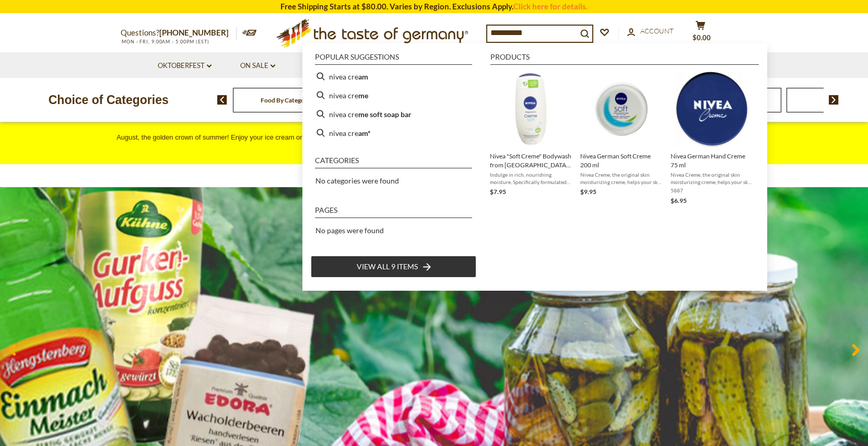 The height and width of the screenshot is (446, 868). I want to click on li: nivea cream*, so click(393, 133).